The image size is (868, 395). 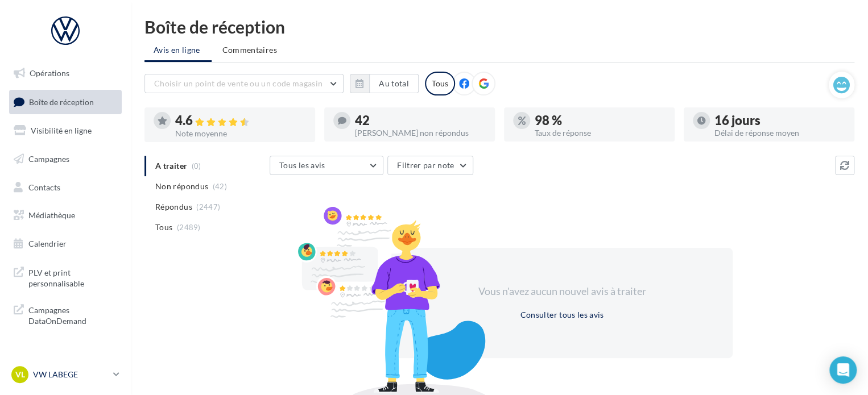 I want to click on span: Visibilité en ligne, so click(x=61, y=130).